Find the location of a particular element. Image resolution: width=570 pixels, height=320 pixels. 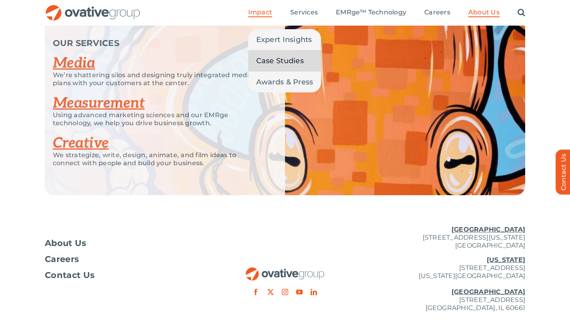

a: twitter is located at coordinates (270, 292).